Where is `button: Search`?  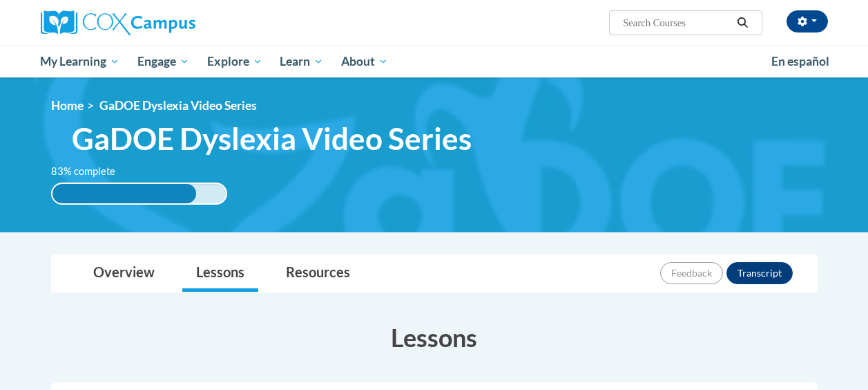 button: Search is located at coordinates (742, 23).